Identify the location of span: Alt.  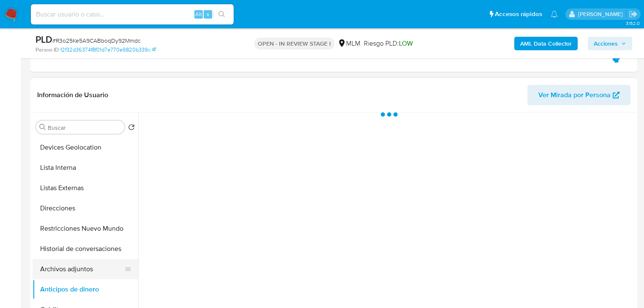
(199, 14).